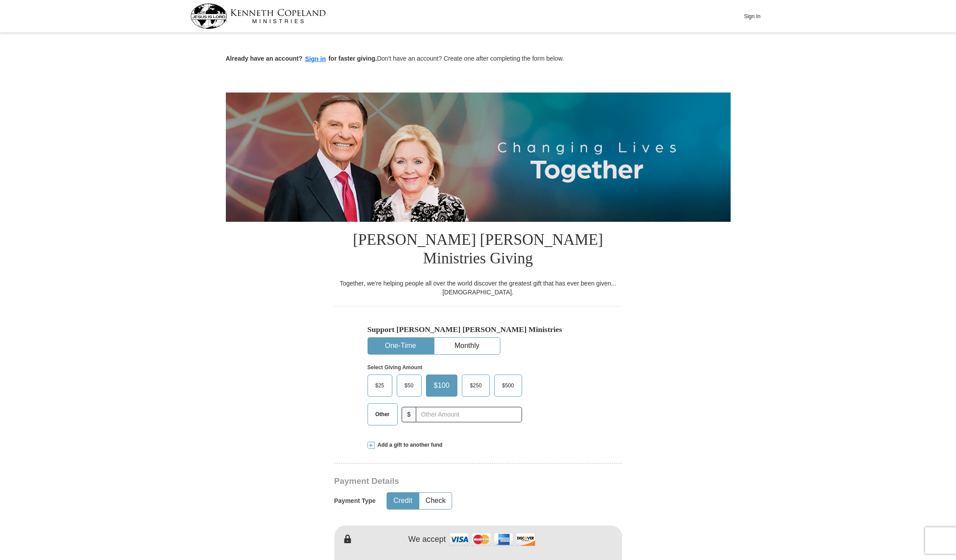 Image resolution: width=956 pixels, height=560 pixels. Describe the element at coordinates (476, 385) in the screenshot. I see `span: $250` at that location.